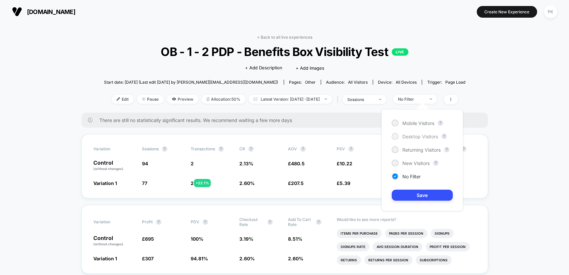  Describe the element at coordinates (422, 195) in the screenshot. I see `button: Save` at that location.